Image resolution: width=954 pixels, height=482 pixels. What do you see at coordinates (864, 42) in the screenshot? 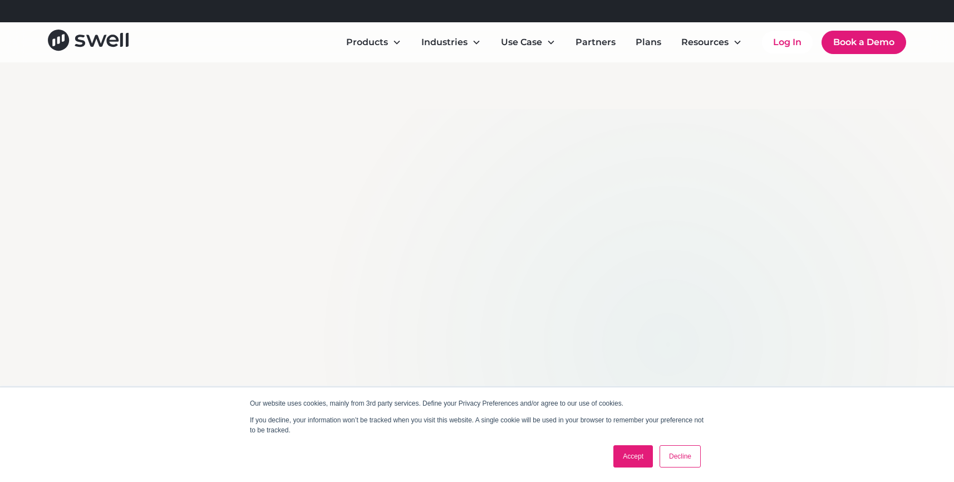
I see `a: Book a Demo` at bounding box center [864, 42].